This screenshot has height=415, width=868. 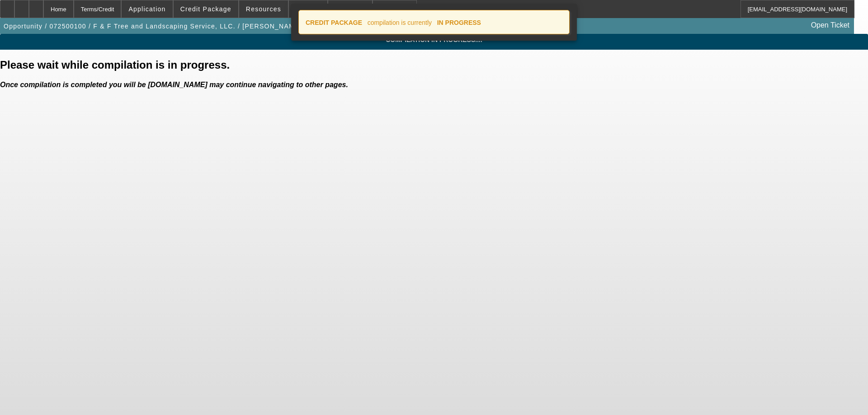 I want to click on span: Application, so click(x=147, y=9).